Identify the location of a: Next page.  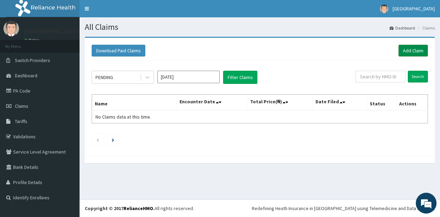
(113, 139).